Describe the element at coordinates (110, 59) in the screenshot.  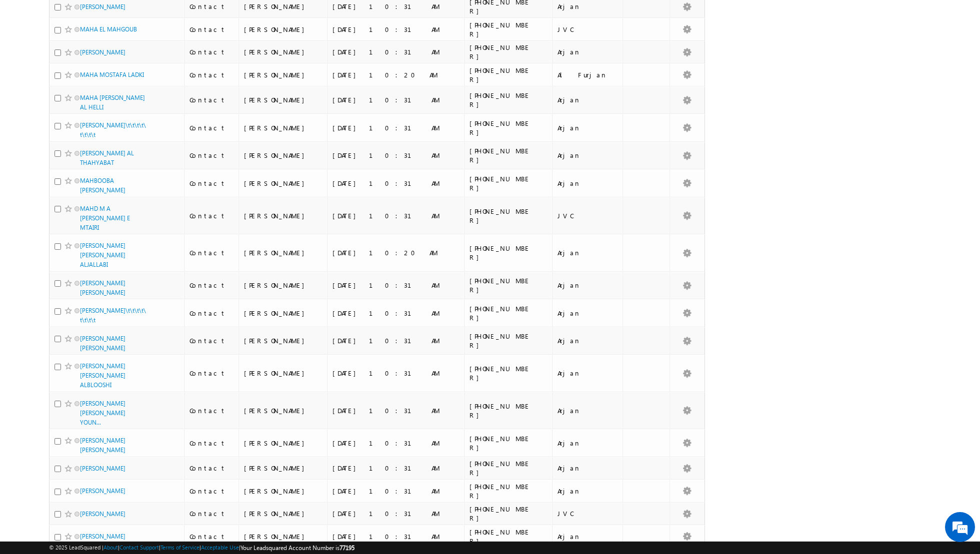
I see `div: Chat with us now` at that location.